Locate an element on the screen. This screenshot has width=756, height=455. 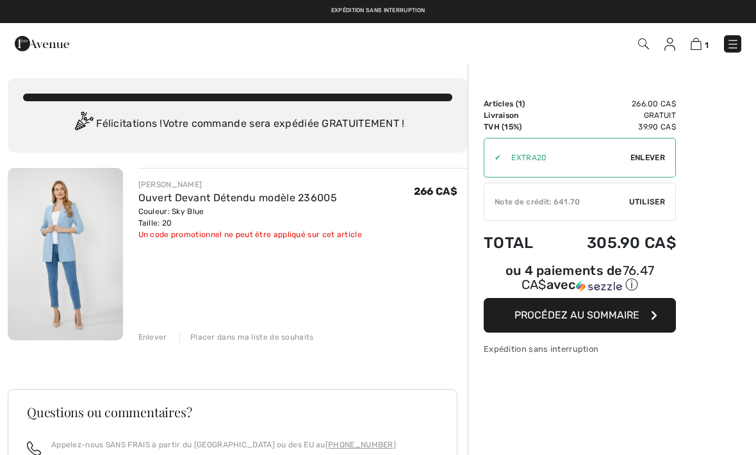
div: Couleur: Sky Blue Taille: 20 is located at coordinates (250, 217).